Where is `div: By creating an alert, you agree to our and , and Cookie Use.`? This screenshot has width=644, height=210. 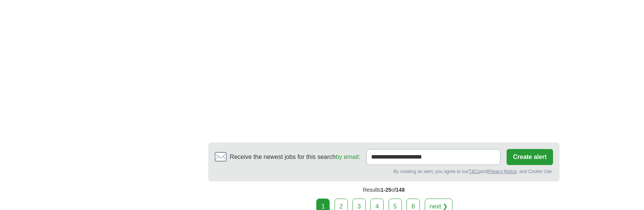
div: By creating an alert, you agree to our and , and Cookie Use. is located at coordinates (384, 172).